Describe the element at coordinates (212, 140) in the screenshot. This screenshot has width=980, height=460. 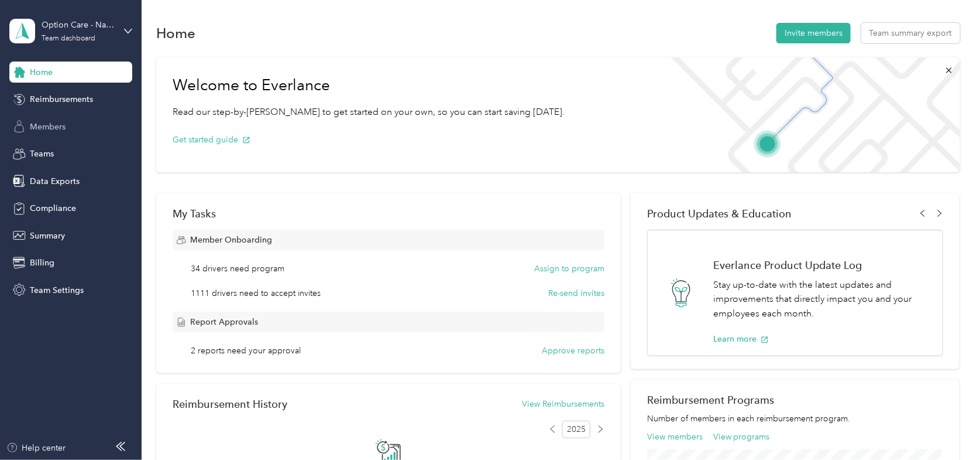
I see `button: Get started guide` at that location.